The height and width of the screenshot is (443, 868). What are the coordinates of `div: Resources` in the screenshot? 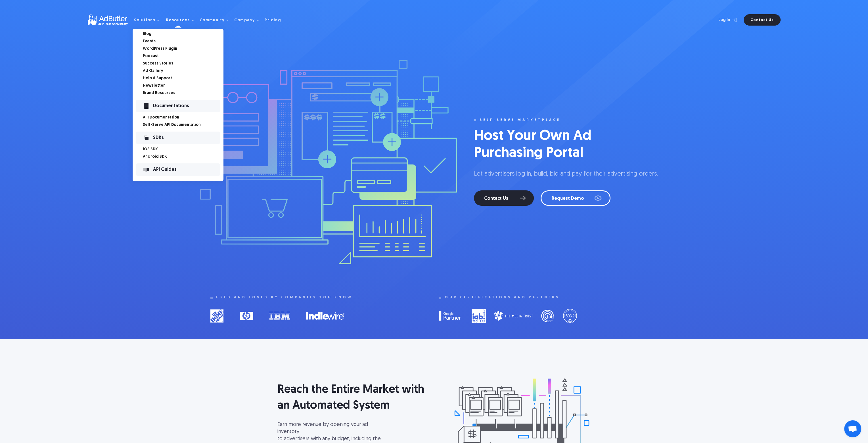 It's located at (178, 20).